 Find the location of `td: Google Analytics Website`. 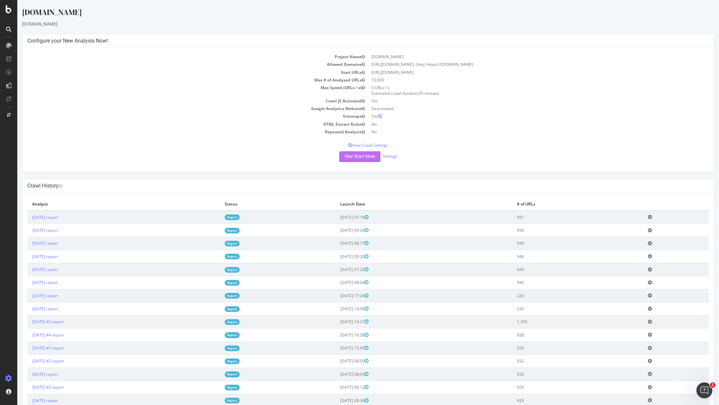

td: Google Analytics Website is located at coordinates (180, 108).